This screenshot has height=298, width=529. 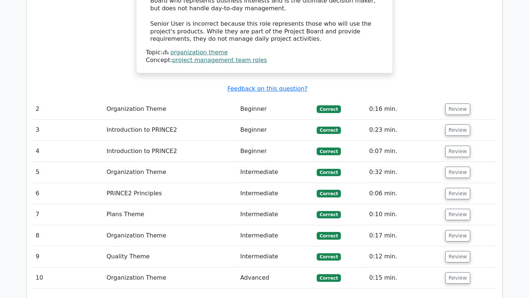 I want to click on td: Plans Theme, so click(x=170, y=214).